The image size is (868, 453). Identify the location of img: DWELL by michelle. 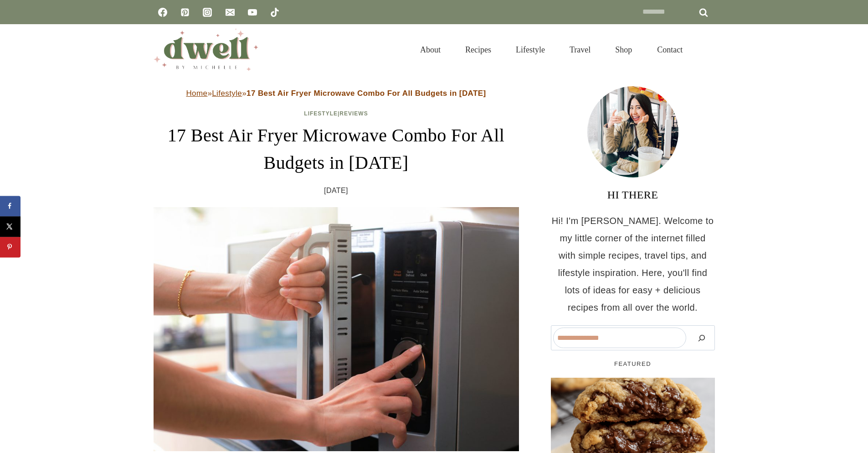
(206, 49).